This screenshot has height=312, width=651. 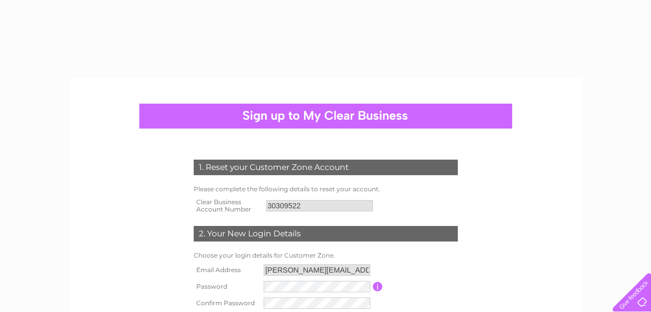 I want to click on div: 2. Your New Login Details, so click(x=326, y=234).